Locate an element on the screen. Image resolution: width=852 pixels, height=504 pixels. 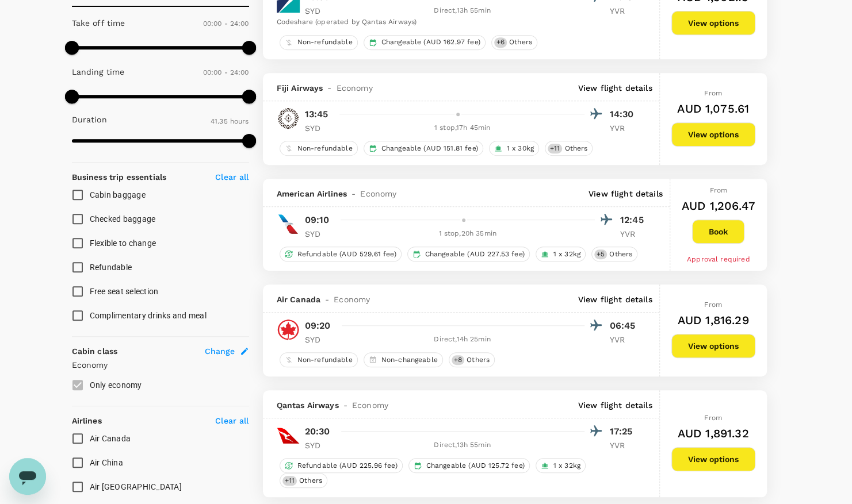
span: Complimentary drinks and meal is located at coordinates (148, 315).